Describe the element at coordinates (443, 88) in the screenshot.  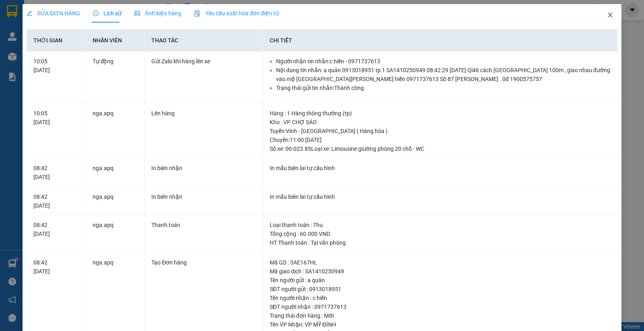
I see `li: Trạng thái gửi tin nhắn: Thành công` at that location.